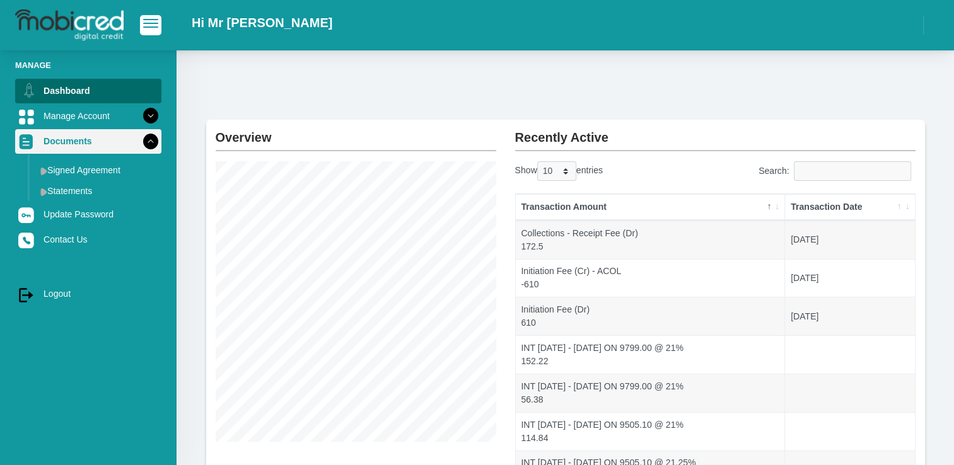 The width and height of the screenshot is (954, 465). What do you see at coordinates (651, 207) in the screenshot?
I see `th: Transaction Amount: activate to sort column descending` at bounding box center [651, 207].